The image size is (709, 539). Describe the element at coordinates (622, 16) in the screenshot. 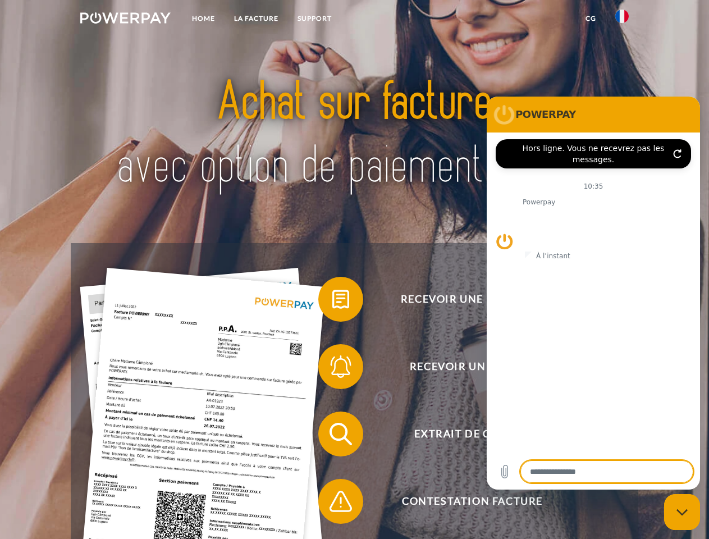

I see `img: fr` at that location.